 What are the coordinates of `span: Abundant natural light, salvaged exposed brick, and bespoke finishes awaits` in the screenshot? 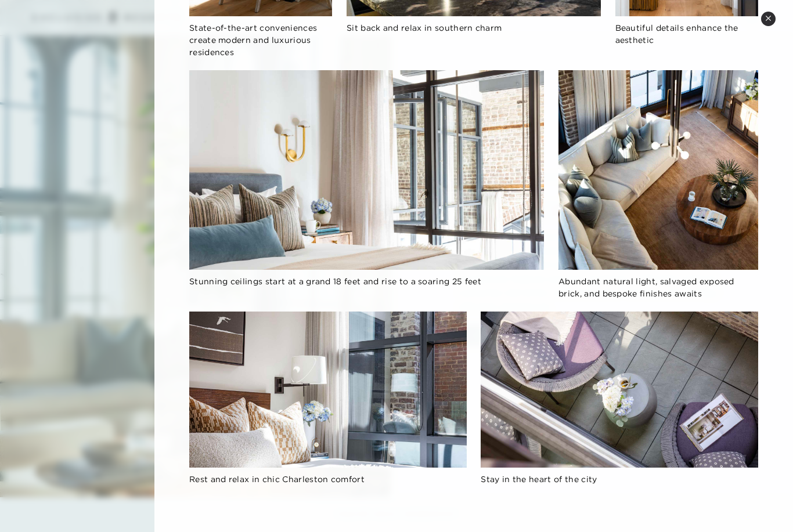 It's located at (646, 287).